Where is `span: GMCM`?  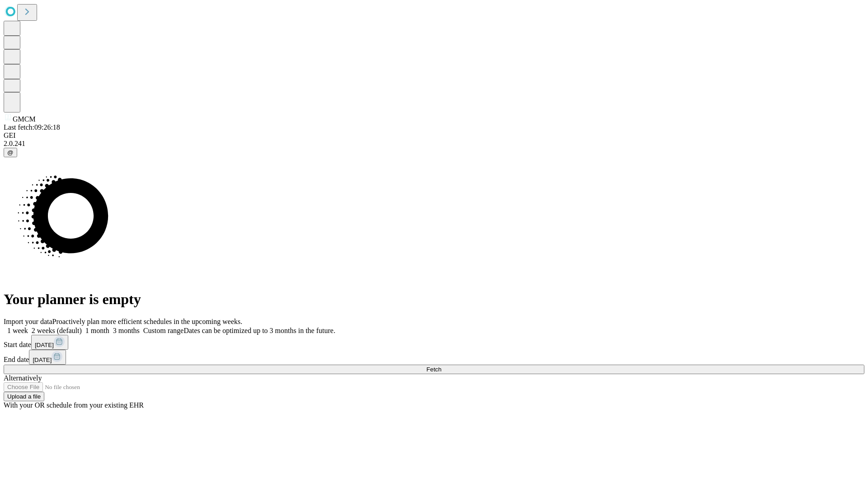 span: GMCM is located at coordinates (24, 119).